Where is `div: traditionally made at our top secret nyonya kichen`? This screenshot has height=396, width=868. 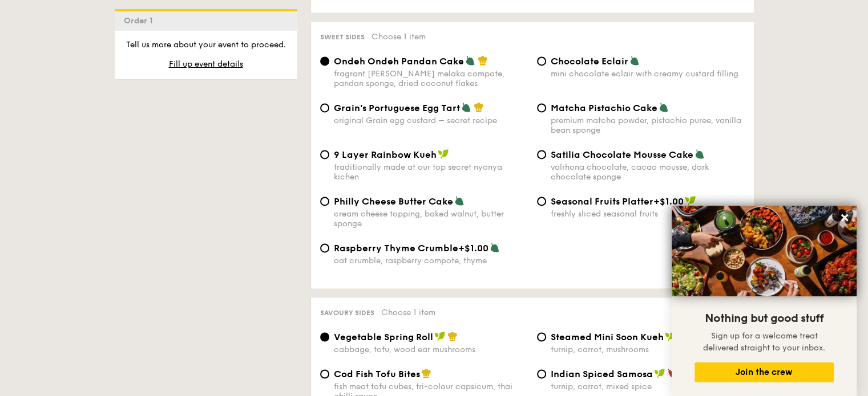 div: traditionally made at our top secret nyonya kichen is located at coordinates (431, 172).